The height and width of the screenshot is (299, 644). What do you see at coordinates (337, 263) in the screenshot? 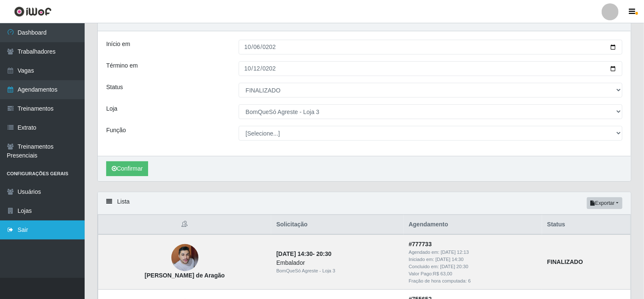
I see `div: Embalador` at bounding box center [337, 263].